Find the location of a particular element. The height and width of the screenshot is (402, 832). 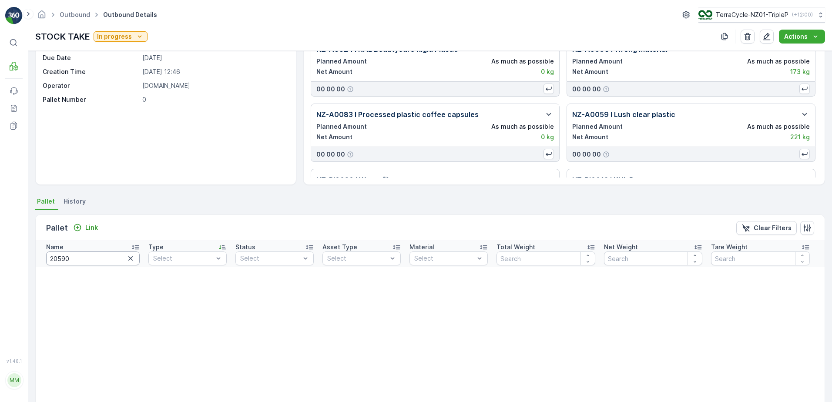

button: TerraCycle-NZ01-TripleP(+12:00) is located at coordinates (761, 15).